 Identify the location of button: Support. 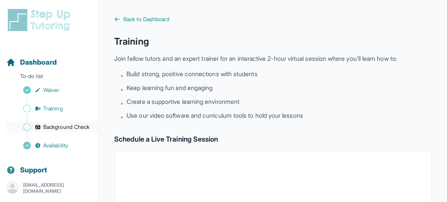
(49, 166).